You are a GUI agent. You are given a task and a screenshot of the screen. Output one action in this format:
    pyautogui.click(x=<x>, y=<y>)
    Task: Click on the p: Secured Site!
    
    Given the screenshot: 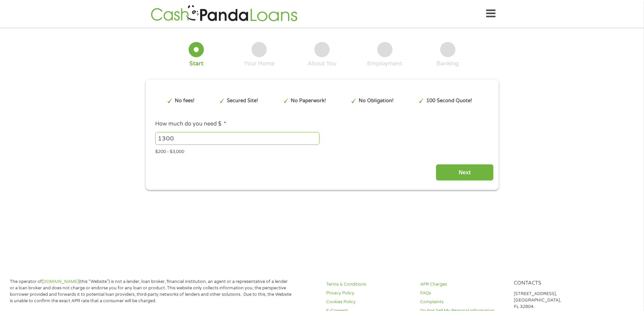 What is the action you would take?
    pyautogui.click(x=242, y=101)
    